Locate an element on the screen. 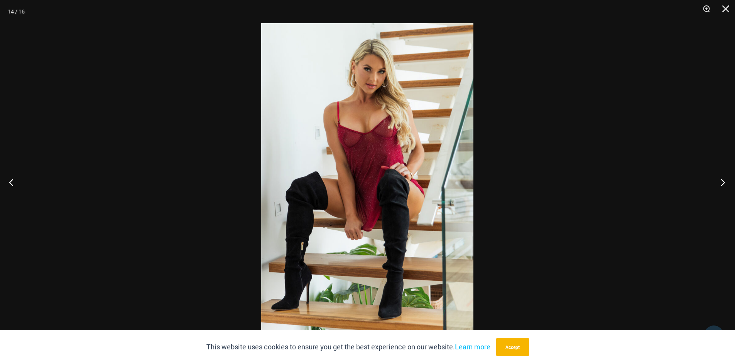  a: Learn more is located at coordinates (472, 347).